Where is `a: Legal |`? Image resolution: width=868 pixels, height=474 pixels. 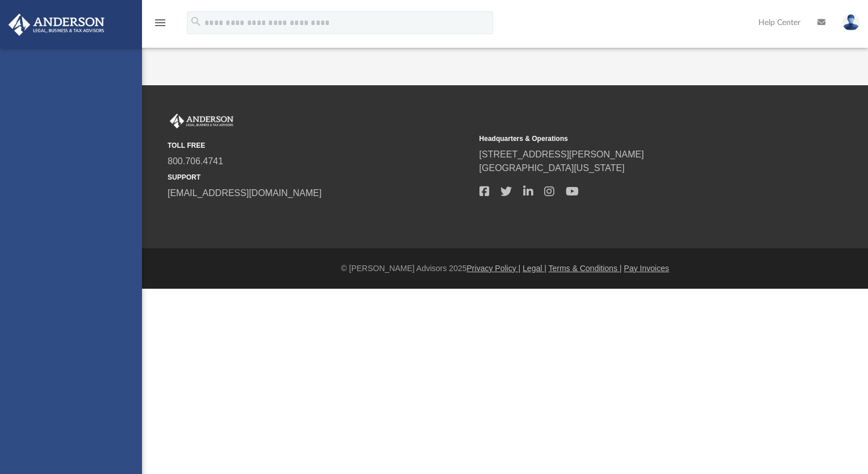
a: Legal | is located at coordinates (534, 268).